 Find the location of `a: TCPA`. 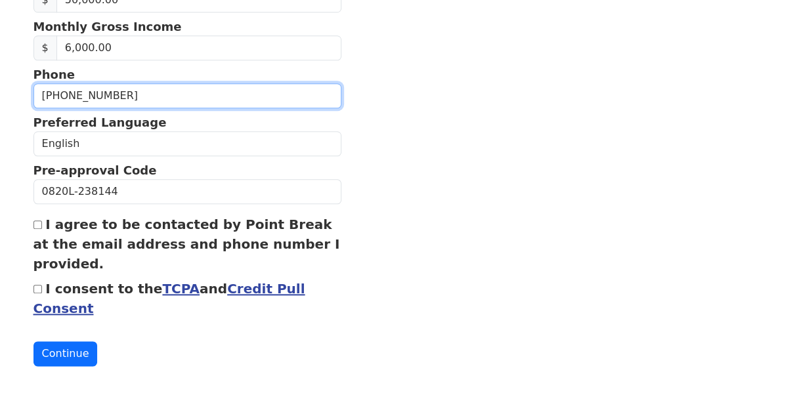

a: TCPA is located at coordinates (181, 289).